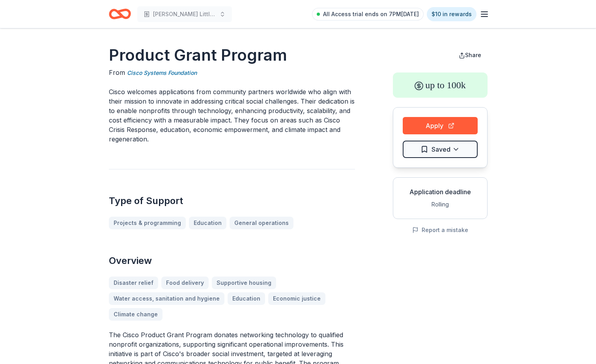 This screenshot has height=364, width=596. I want to click on a: Home, so click(120, 13).